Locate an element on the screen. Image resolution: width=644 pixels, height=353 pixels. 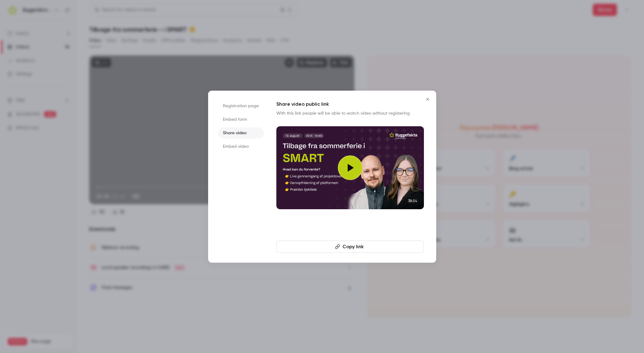
button: Close is located at coordinates (428, 99).